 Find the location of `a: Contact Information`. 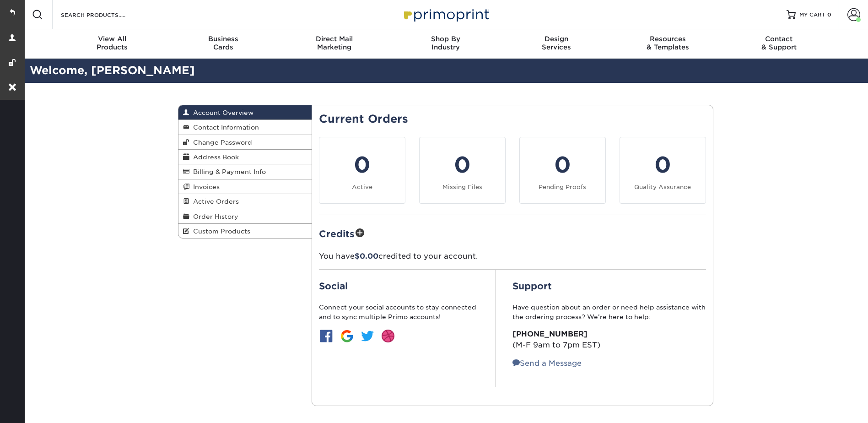

a: Contact Information is located at coordinates (245, 127).